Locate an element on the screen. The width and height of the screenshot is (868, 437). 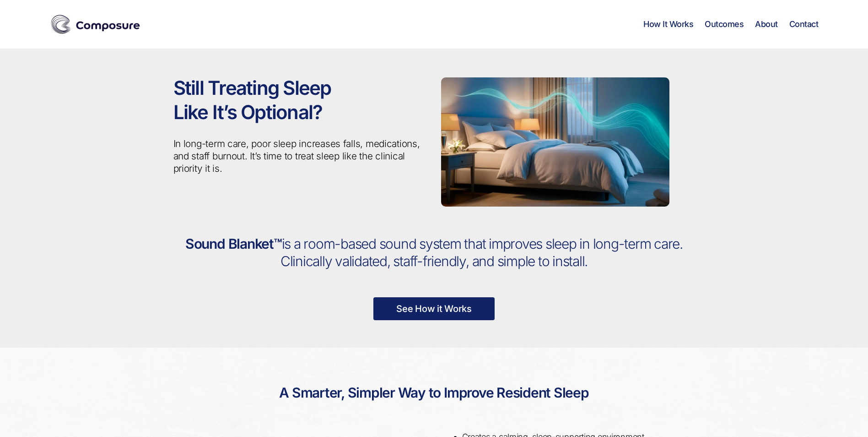
h1: Still Treating Sleep Like It’s Optional? is located at coordinates (300, 100).